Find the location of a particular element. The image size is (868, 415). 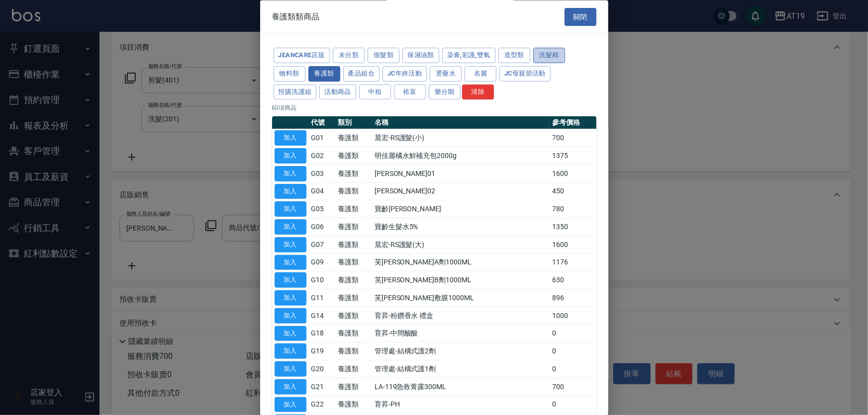

button: 洗髮精 is located at coordinates (550, 56).